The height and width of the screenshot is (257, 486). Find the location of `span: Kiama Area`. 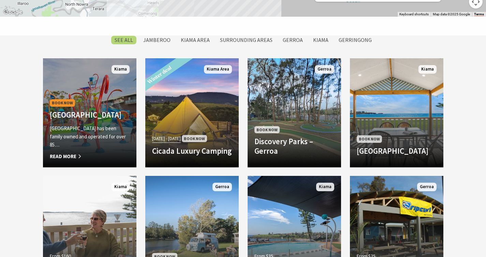

span: Kiama Area is located at coordinates (218, 69).